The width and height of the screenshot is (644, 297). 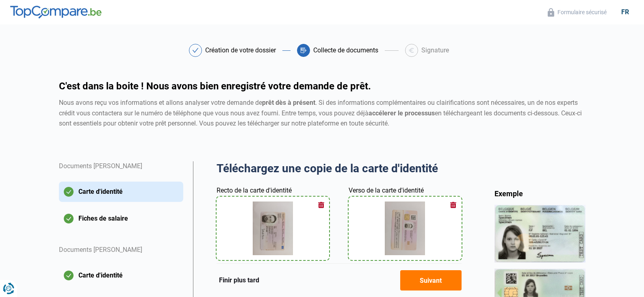 I want to click on div: Exemple, so click(x=540, y=193).